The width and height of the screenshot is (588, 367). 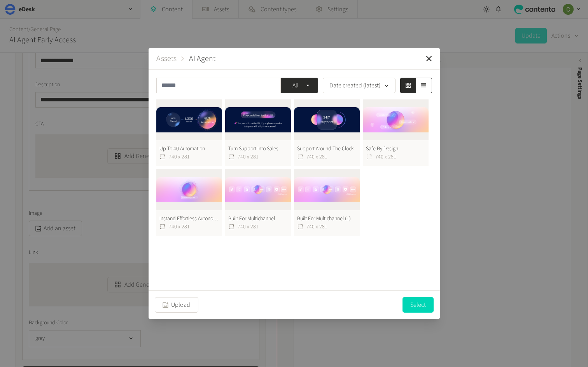 What do you see at coordinates (359, 85) in the screenshot?
I see `button: Date created (latest)` at bounding box center [359, 85].